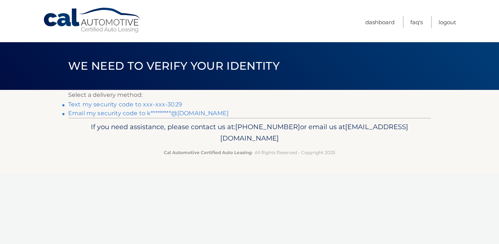 The image size is (499, 244). What do you see at coordinates (417, 22) in the screenshot?
I see `a: FAQ's` at bounding box center [417, 22].